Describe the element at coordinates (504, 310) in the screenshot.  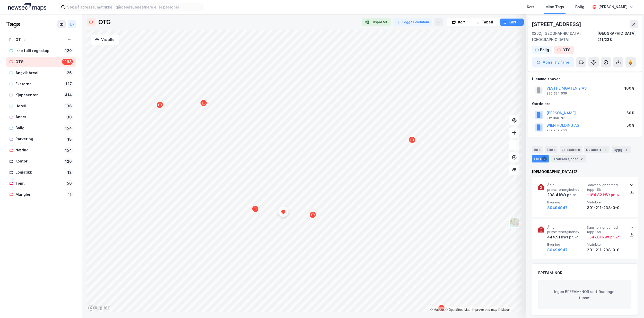
I see `a: Maxar` at that location.